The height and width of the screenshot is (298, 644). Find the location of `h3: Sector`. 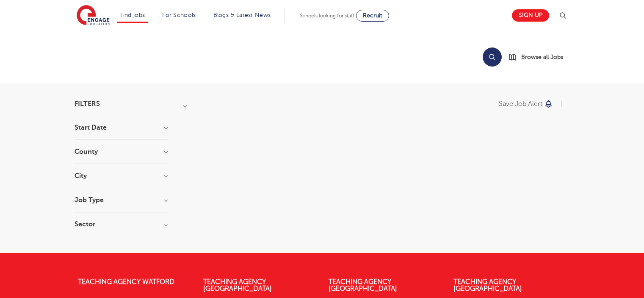

h3: Sector is located at coordinates (121, 224).